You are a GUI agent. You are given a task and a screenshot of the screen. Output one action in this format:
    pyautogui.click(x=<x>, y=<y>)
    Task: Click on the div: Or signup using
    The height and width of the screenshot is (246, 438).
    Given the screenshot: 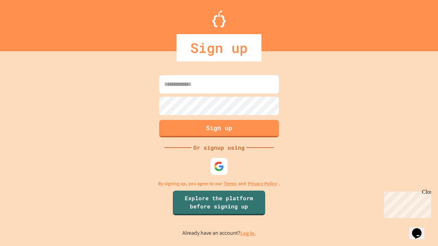 What is the action you would take?
    pyautogui.click(x=219, y=148)
    